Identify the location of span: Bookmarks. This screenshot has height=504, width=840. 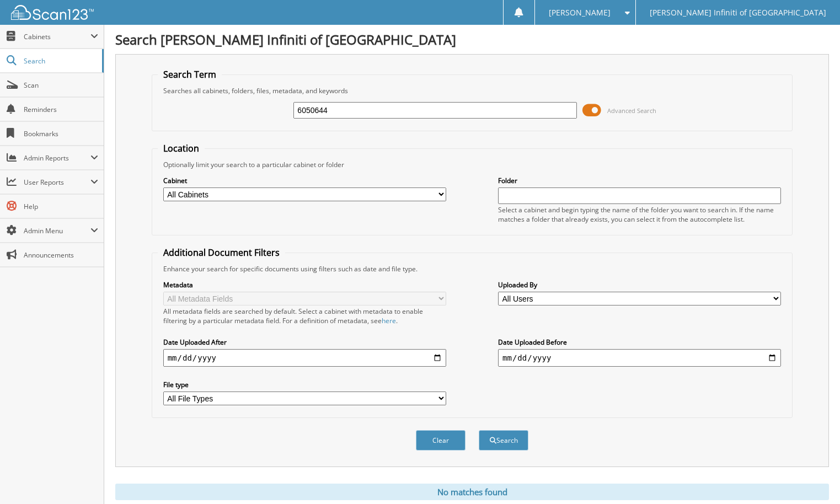
(61, 134).